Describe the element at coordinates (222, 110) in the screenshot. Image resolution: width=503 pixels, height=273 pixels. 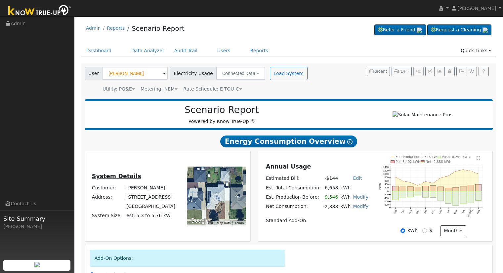
I see `h2: Scenario Report` at that location.